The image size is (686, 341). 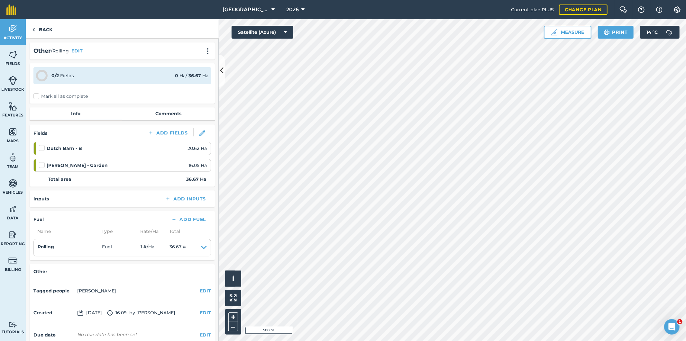 I want to click on button: Print, so click(x=616, y=32).